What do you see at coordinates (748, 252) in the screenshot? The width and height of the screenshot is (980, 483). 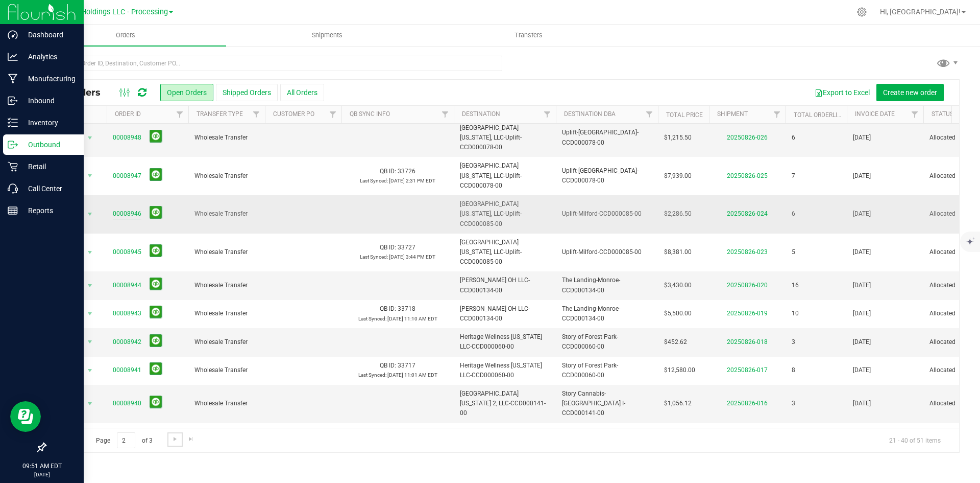 I see `a: 20250826-023` at bounding box center [748, 252].